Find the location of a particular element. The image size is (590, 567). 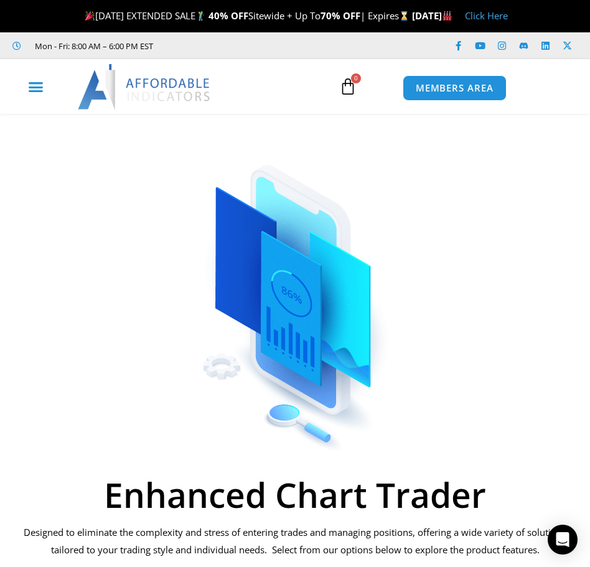

div: Menu Toggle is located at coordinates (35, 87).